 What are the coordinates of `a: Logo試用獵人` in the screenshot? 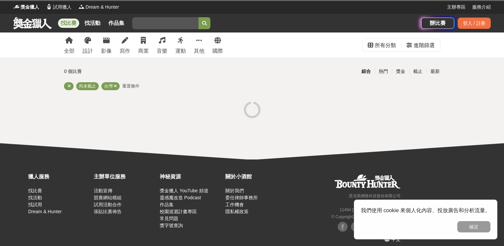 It's located at (59, 7).